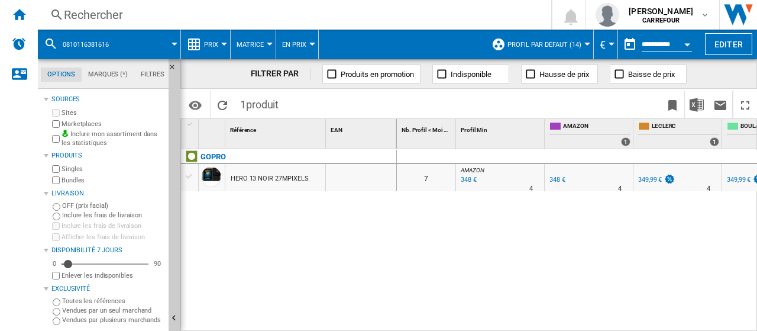  Describe the element at coordinates (108, 156) in the screenshot. I see `div: Produits` at that location.